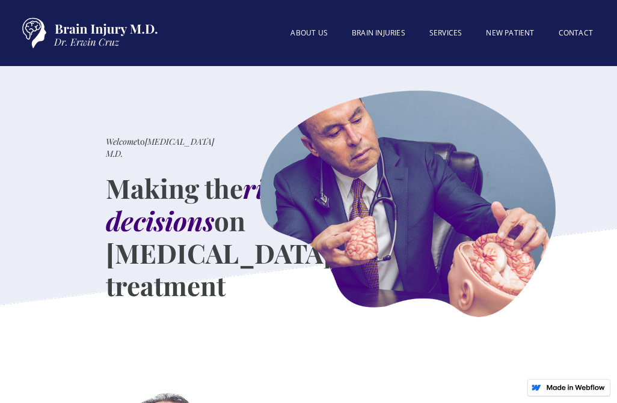 Image resolution: width=617 pixels, height=403 pixels. I want to click on a: New patient, so click(510, 33).